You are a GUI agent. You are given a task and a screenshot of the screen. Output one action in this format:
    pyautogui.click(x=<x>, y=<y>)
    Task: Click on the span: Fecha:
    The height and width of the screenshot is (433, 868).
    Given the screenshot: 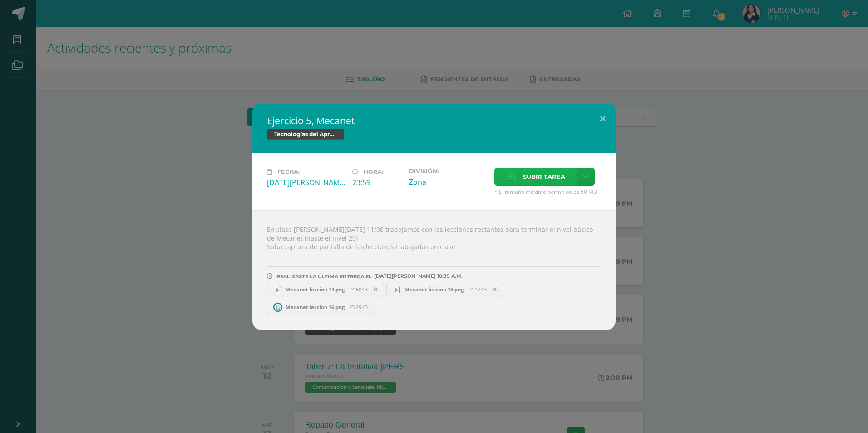 What is the action you would take?
    pyautogui.click(x=288, y=171)
    